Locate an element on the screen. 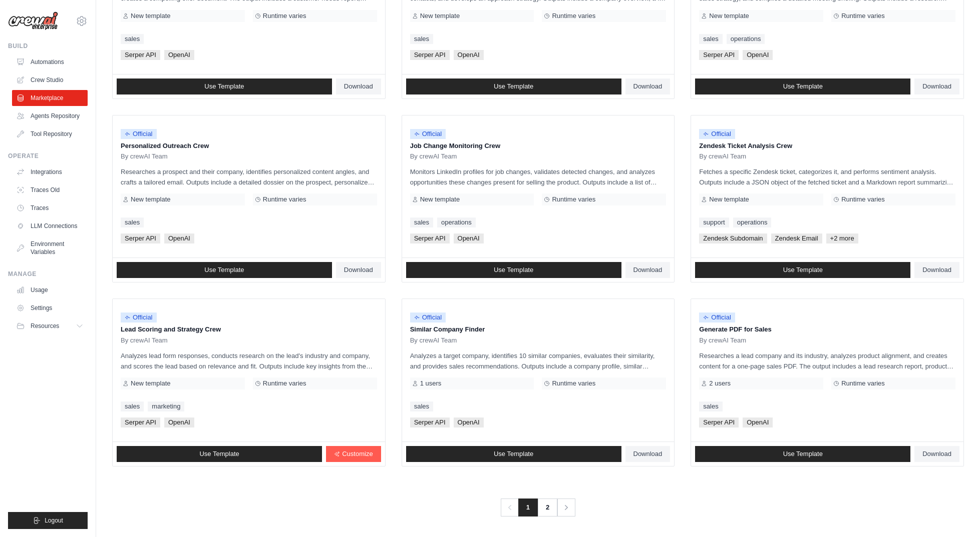 This screenshot has height=537, width=980. a: Customize is located at coordinates (353, 454).